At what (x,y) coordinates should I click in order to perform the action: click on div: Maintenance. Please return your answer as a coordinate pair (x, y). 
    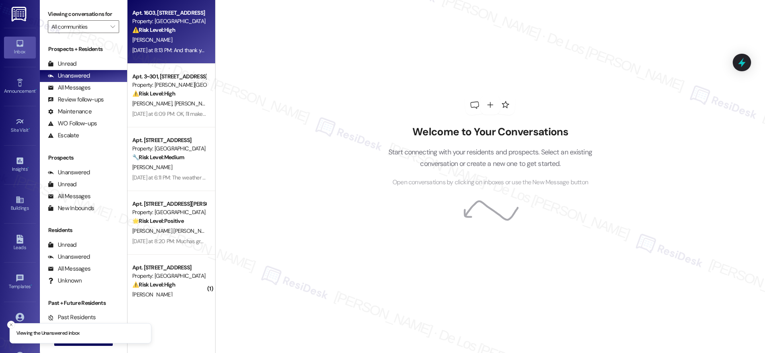
    Looking at the image, I should click on (70, 112).